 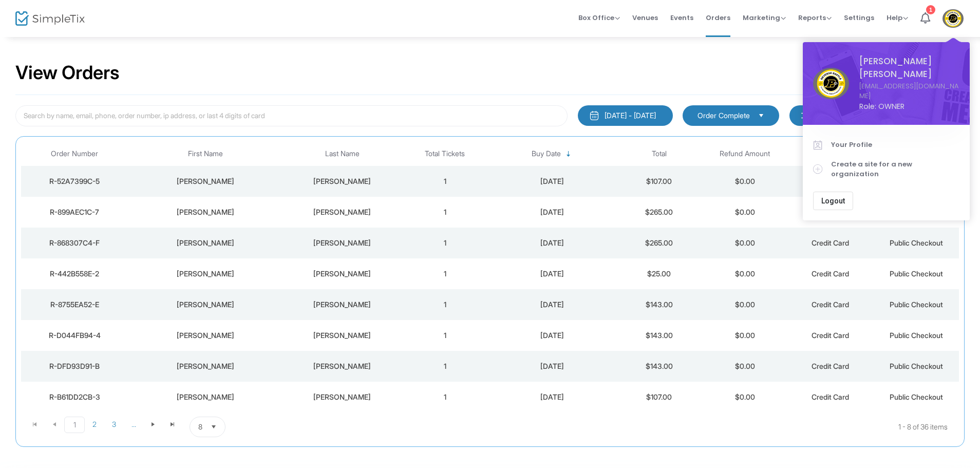 I want to click on div: R-899AEC1C-7, so click(x=75, y=212).